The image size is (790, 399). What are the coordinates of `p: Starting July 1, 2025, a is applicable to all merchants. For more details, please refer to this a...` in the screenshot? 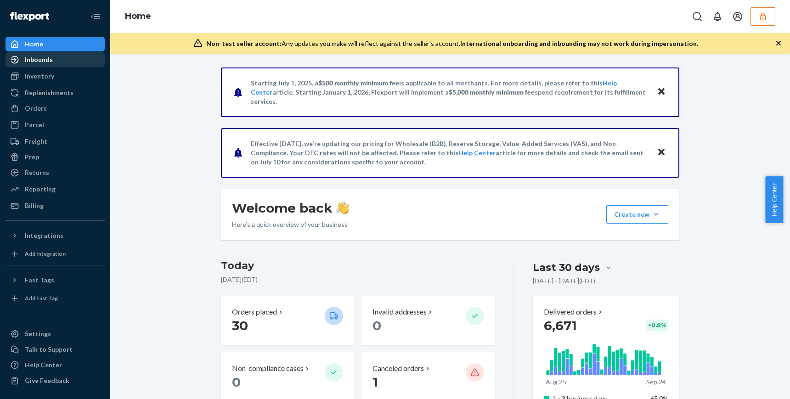 It's located at (449, 92).